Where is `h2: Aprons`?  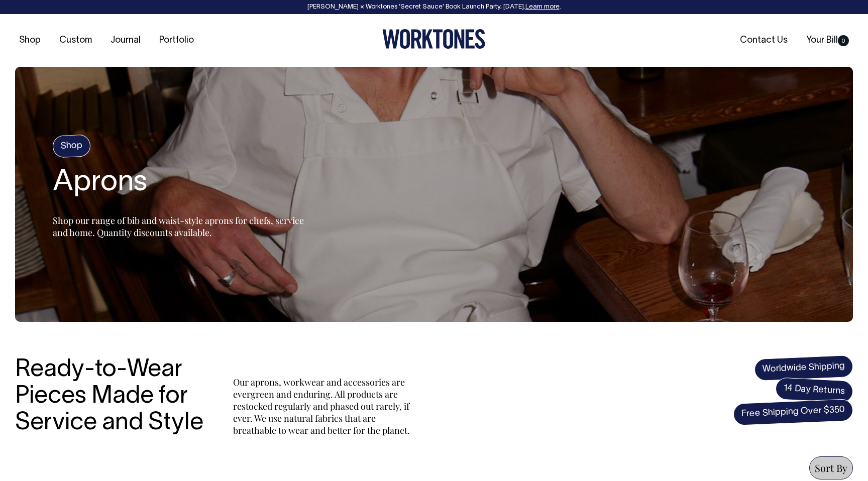 h2: Aprons is located at coordinates (178, 183).